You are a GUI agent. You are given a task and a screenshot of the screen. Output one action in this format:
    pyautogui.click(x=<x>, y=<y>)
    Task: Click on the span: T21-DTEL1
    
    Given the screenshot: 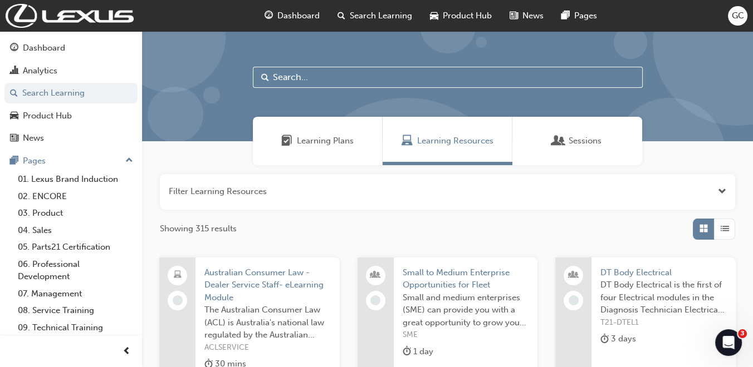 What is the action you would take?
    pyautogui.click(x=663, y=323)
    